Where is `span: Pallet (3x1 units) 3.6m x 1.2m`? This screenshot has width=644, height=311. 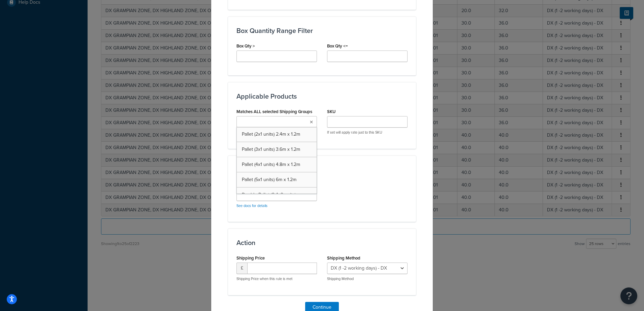 span: Pallet (3x1 units) 3.6m x 1.2m is located at coordinates (271, 149).